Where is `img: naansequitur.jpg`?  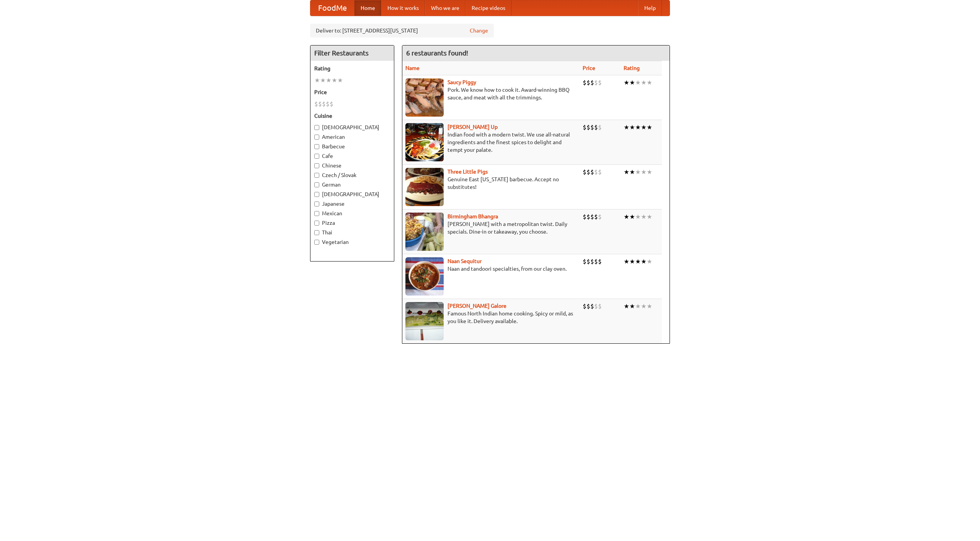
img: naansequitur.jpg is located at coordinates (424, 276).